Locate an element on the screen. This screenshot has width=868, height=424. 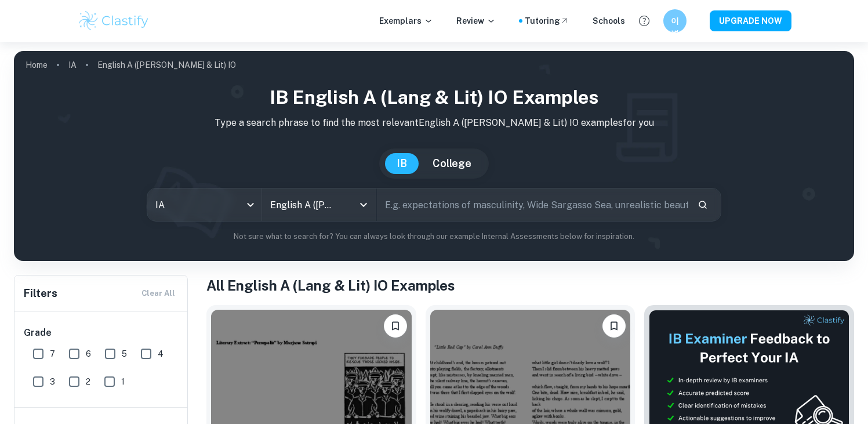
button: 이병 is located at coordinates (675, 21).